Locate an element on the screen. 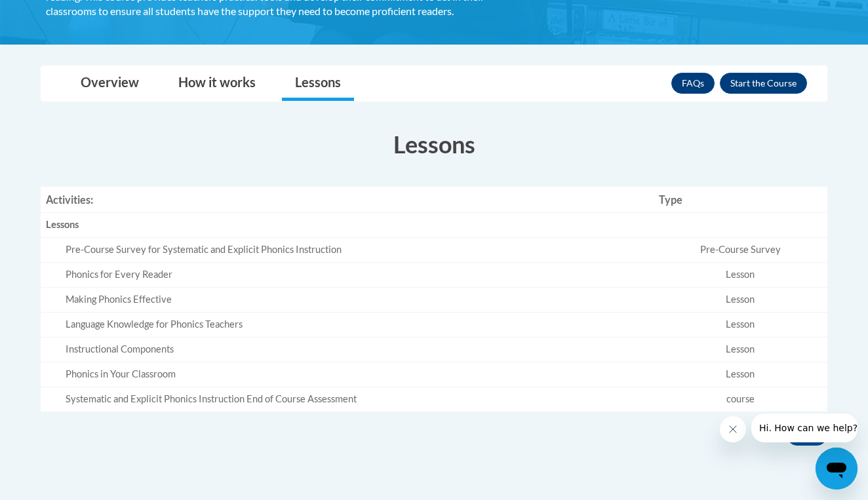 The width and height of the screenshot is (868, 500). td: course is located at coordinates (740, 399).